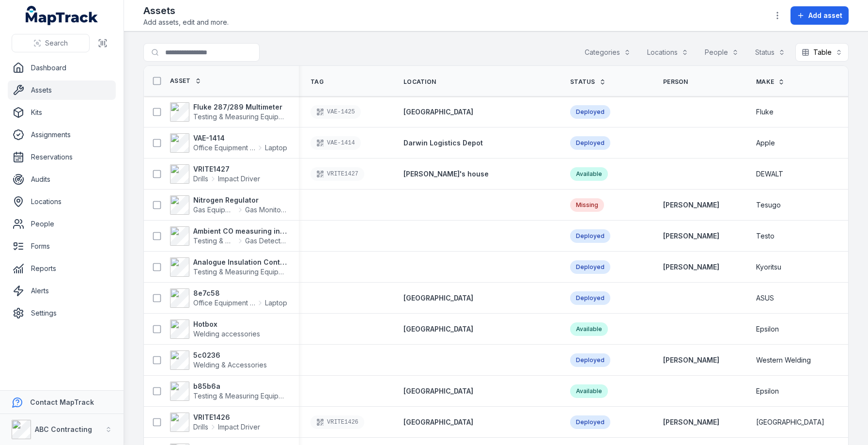  Describe the element at coordinates (62, 112) in the screenshot. I see `a: Kits` at that location.